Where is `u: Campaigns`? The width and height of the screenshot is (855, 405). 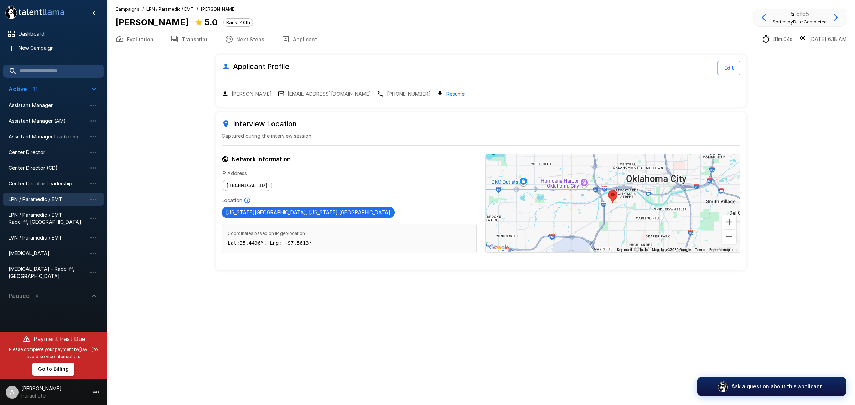
u: Campaigns is located at coordinates (127, 9).